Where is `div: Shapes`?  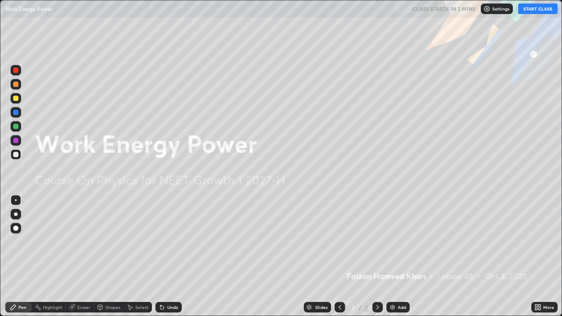
div: Shapes is located at coordinates (113, 307).